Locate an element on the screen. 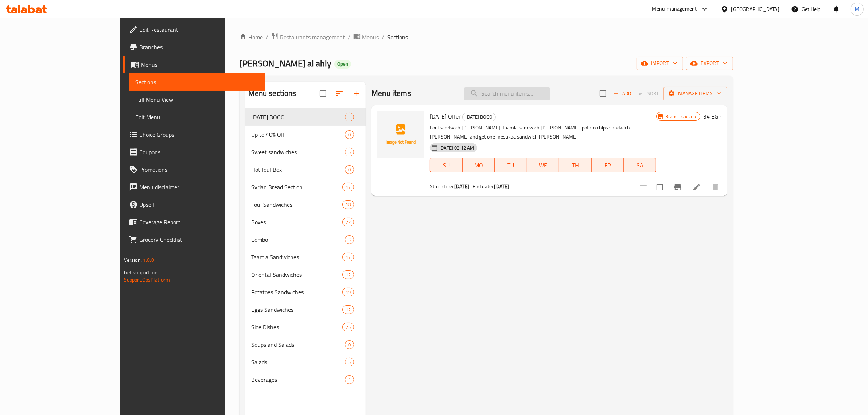 The width and height of the screenshot is (868, 415). span: Select all sections is located at coordinates (323, 93).